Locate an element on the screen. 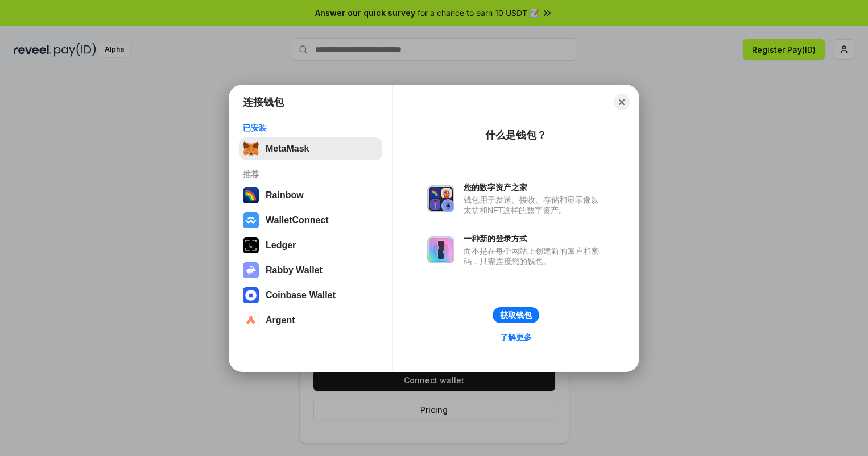 The image size is (868, 456). div: 什么是钱包？ is located at coordinates (515, 135).